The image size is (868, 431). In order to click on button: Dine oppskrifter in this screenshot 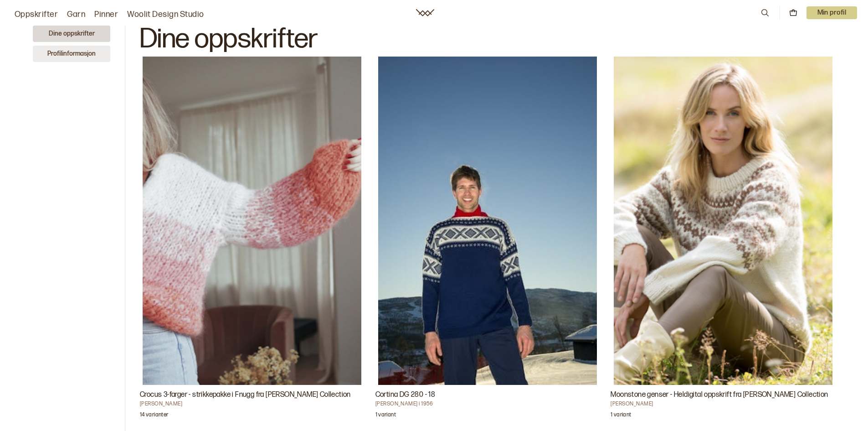, I will do `click(71, 34)`.